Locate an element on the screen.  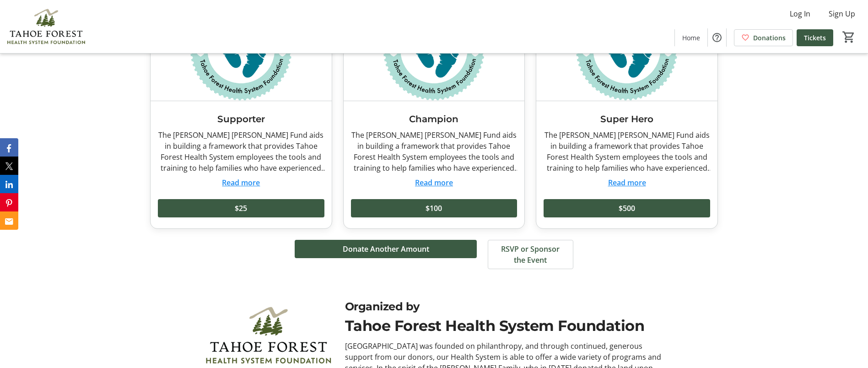
a: Tickets is located at coordinates (815, 37).